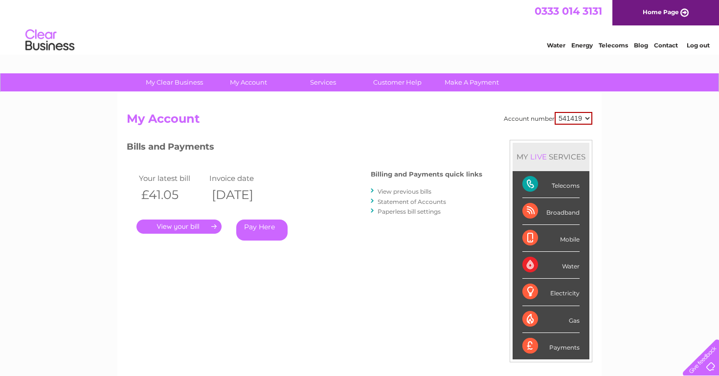  I want to click on a: Blog, so click(641, 45).